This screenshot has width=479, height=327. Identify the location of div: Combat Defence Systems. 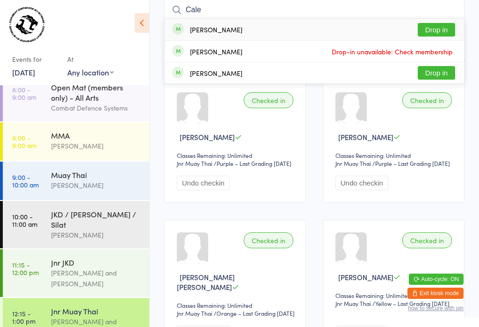
(96, 108).